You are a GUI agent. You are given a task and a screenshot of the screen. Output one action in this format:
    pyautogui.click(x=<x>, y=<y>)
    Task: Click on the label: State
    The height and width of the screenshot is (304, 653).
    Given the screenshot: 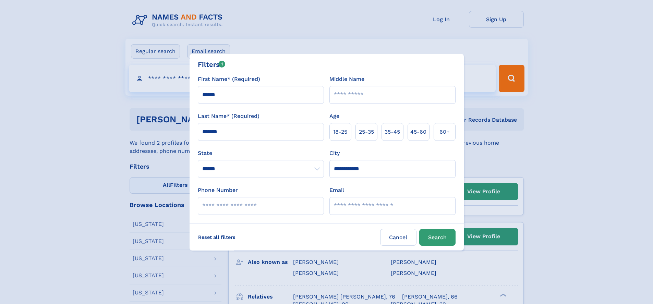 What is the action you would take?
    pyautogui.click(x=261, y=153)
    